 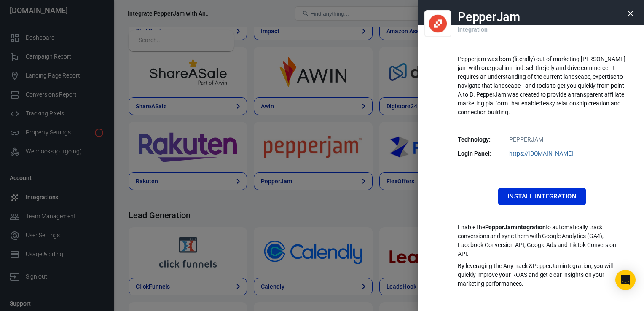 What do you see at coordinates (542, 196) in the screenshot?
I see `button: Install Integration` at bounding box center [542, 196].